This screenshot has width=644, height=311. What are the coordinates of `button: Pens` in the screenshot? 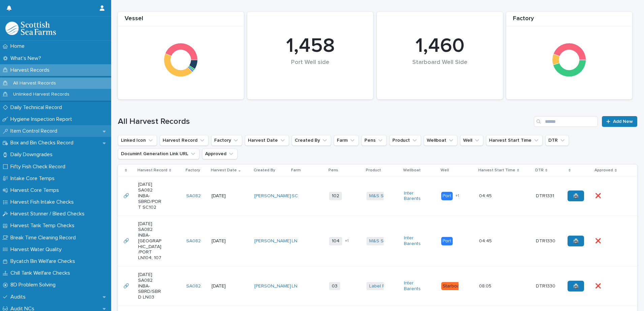 It's located at (374, 141).